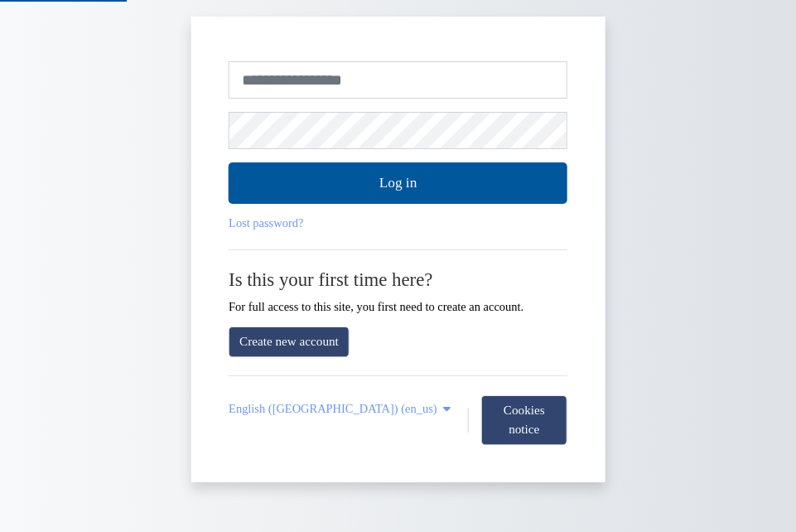  What do you see at coordinates (398, 183) in the screenshot?
I see `button: Log in` at bounding box center [398, 183].